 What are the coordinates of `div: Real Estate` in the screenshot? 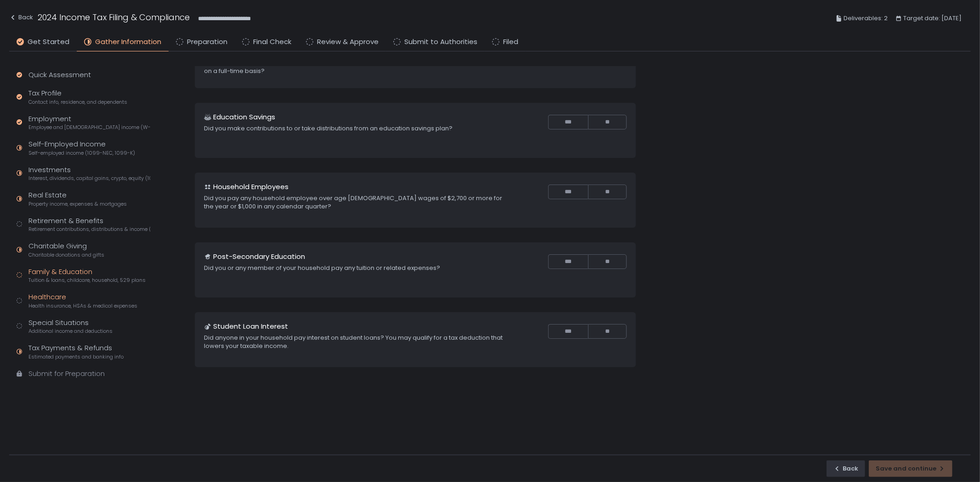 It's located at (78, 198).